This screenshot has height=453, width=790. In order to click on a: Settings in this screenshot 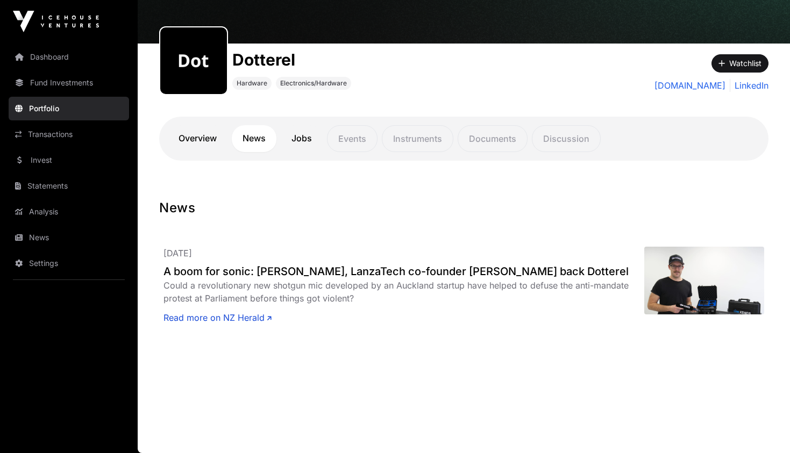, I will do `click(69, 264)`.